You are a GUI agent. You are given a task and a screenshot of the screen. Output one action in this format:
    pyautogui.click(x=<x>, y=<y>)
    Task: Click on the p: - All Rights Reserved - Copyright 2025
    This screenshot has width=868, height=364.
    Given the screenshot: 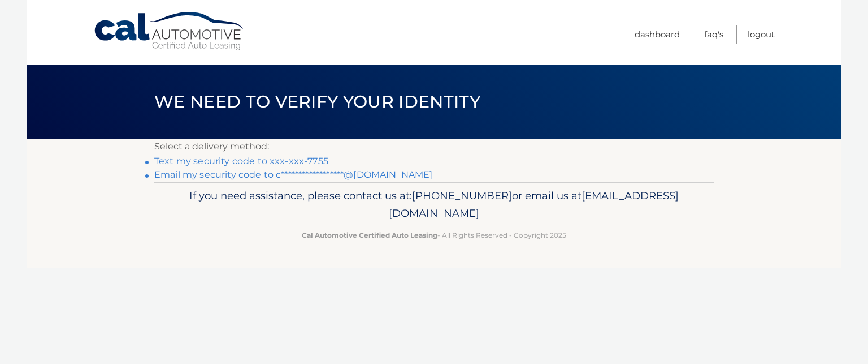 What is the action you would take?
    pyautogui.click(x=434, y=235)
    